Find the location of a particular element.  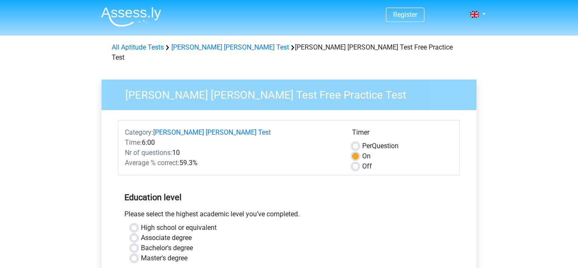

label: Off is located at coordinates (367, 166).